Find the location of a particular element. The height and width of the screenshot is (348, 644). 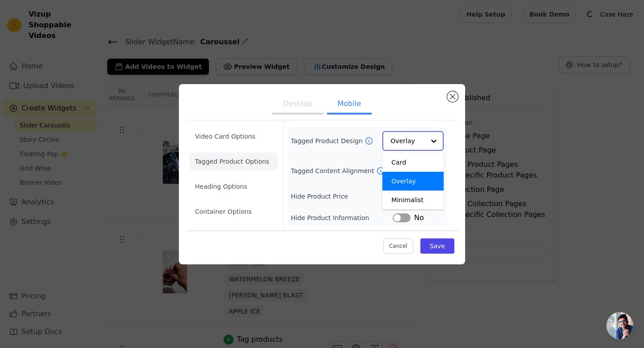

button: Save is located at coordinates (437, 246).